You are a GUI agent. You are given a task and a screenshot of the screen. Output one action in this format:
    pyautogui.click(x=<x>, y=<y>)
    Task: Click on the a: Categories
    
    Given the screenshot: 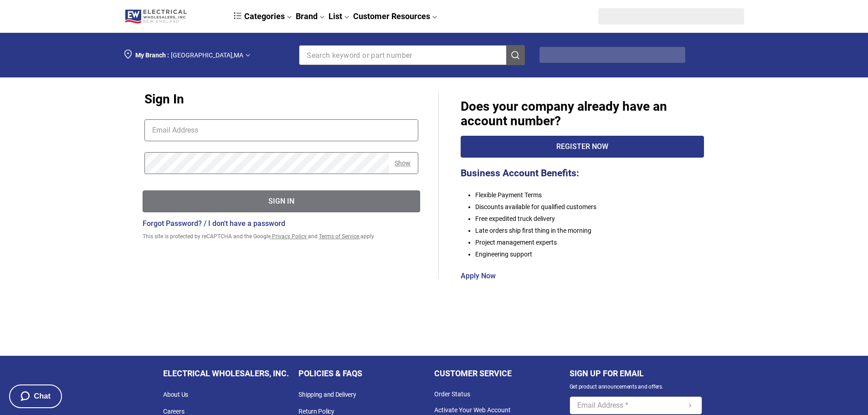 What is the action you would take?
    pyautogui.click(x=263, y=16)
    